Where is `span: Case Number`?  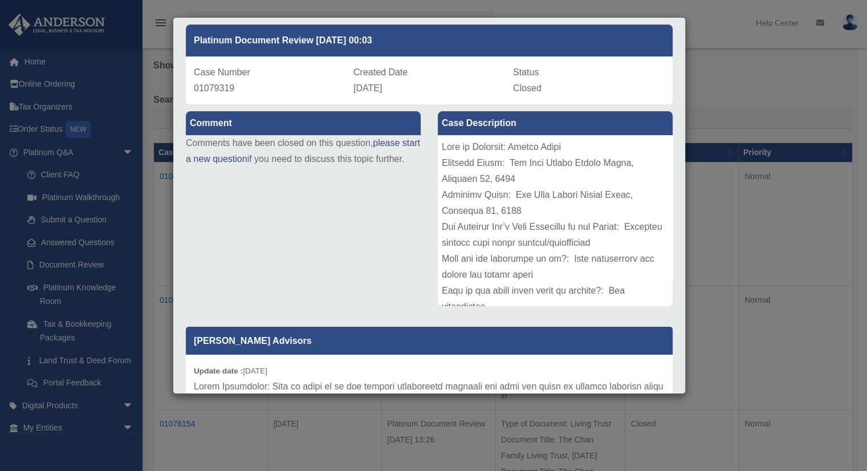 span: Case Number is located at coordinates (222, 72).